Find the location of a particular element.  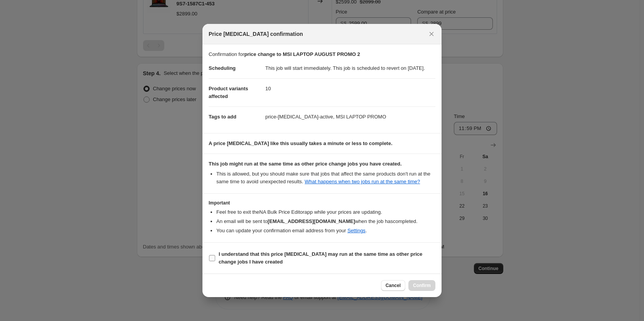

h3: Important is located at coordinates (322, 203).